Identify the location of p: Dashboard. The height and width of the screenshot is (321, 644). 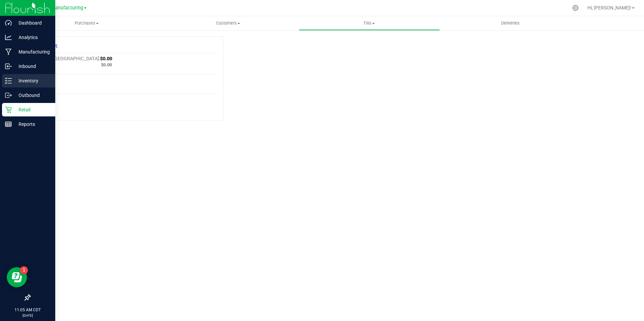
(32, 23).